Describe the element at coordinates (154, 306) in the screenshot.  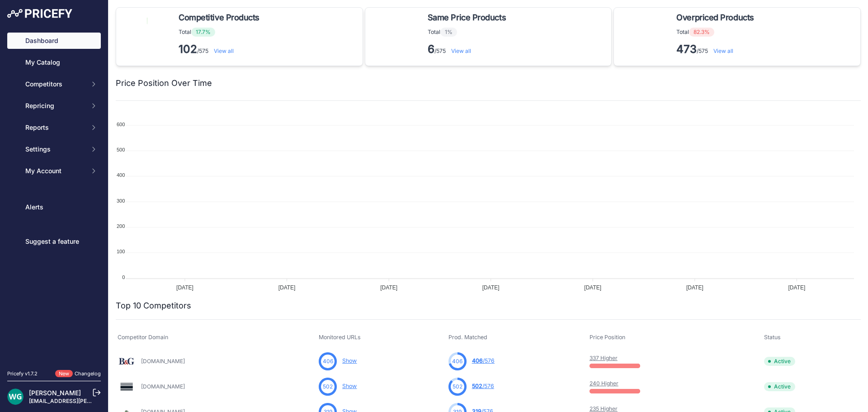
I see `h2: Top 10 Competitors` at that location.